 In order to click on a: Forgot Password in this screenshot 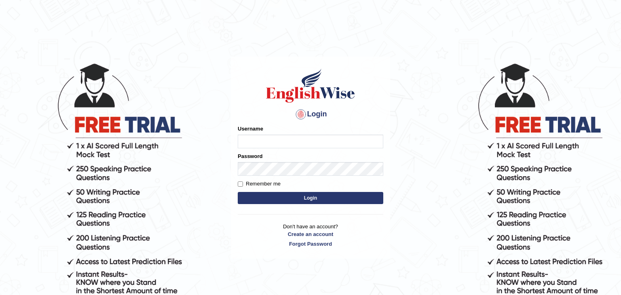, I will do `click(311, 244)`.